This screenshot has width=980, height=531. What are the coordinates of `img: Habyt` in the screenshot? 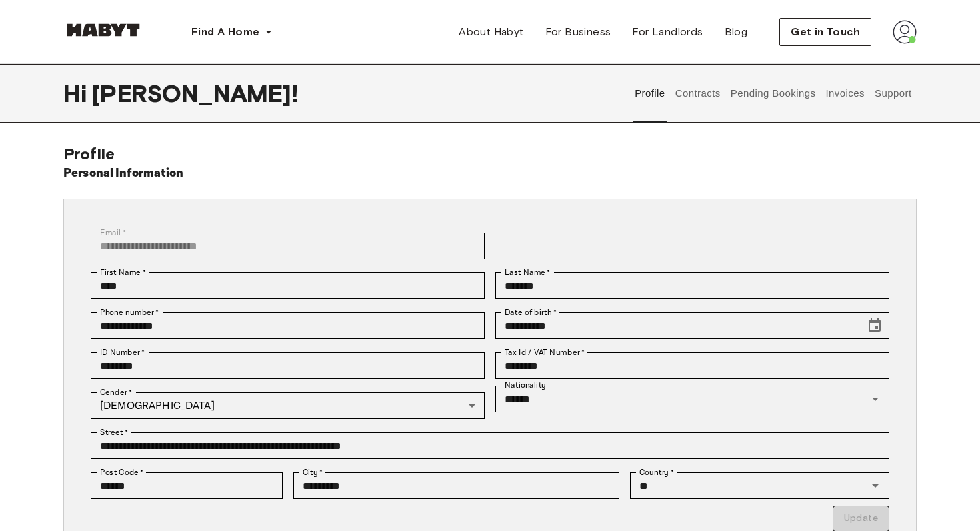 It's located at (103, 30).